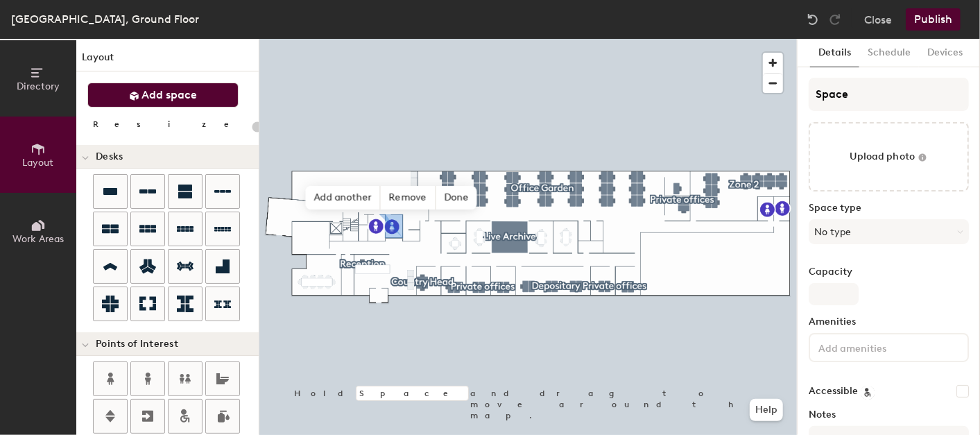 The width and height of the screenshot is (980, 435). What do you see at coordinates (38, 86) in the screenshot?
I see `span: Directory` at bounding box center [38, 86].